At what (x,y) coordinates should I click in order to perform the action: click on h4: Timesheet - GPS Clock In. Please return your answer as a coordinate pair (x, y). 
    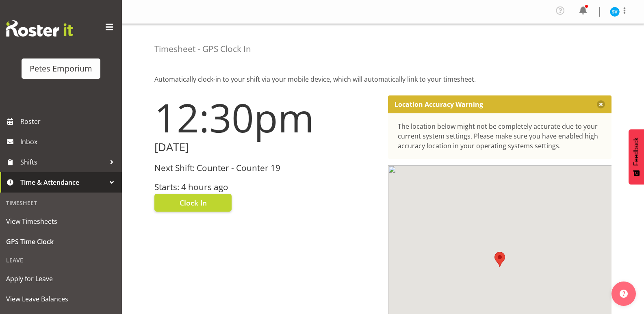
    Looking at the image, I should click on (203, 49).